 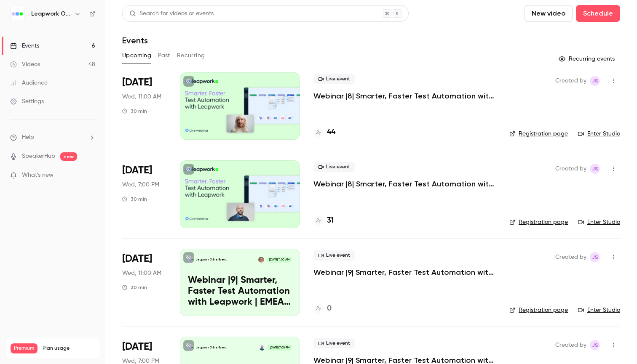 What do you see at coordinates (324, 132) in the screenshot?
I see `a: 44` at bounding box center [324, 132].